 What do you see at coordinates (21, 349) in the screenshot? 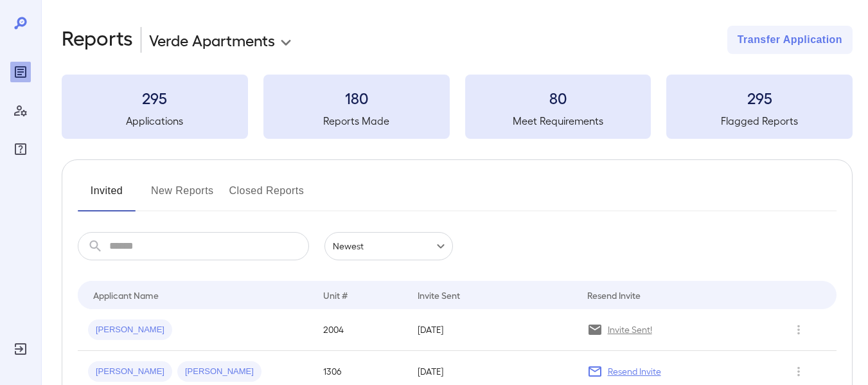
I see `div: Log Out` at bounding box center [21, 349].